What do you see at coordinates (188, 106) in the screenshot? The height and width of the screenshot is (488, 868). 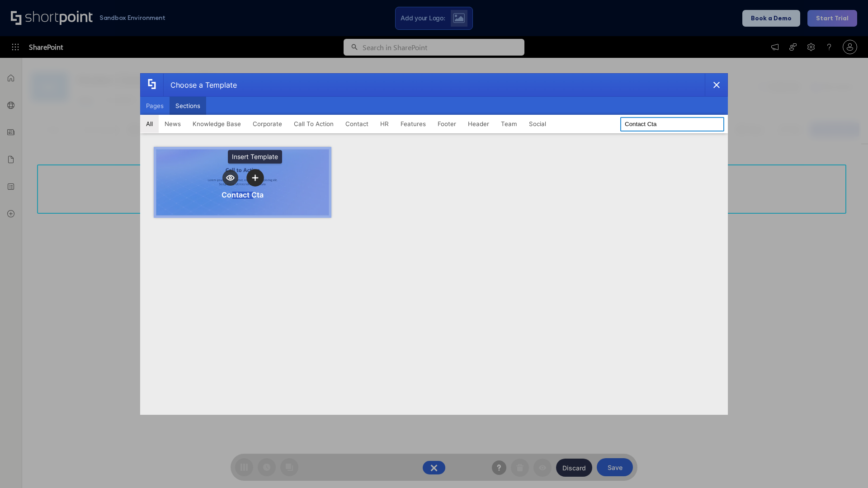 I see `button: Sections` at bounding box center [188, 106].